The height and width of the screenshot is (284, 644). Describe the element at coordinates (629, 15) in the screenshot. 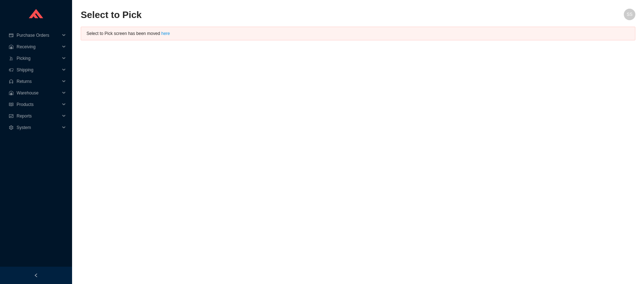

I see `span: SS` at that location.